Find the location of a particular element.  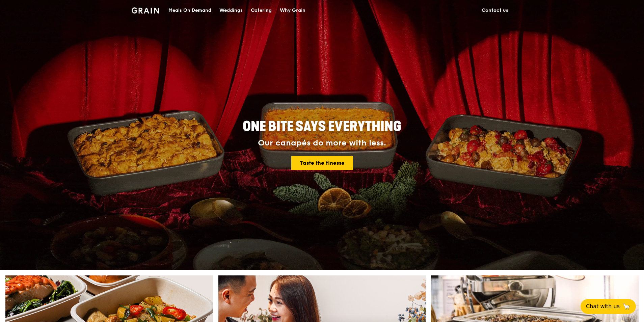

span: Chat with us is located at coordinates (603, 307).